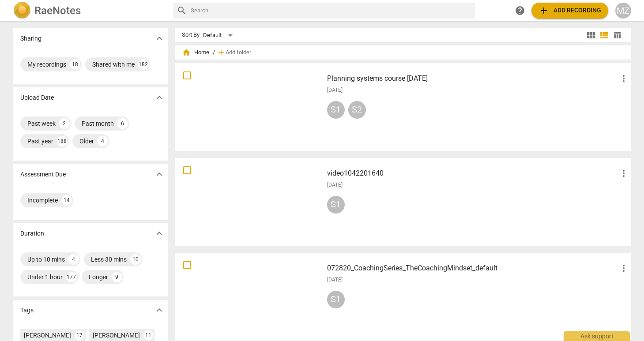 This screenshot has width=644, height=341. I want to click on a: Help, so click(520, 10).